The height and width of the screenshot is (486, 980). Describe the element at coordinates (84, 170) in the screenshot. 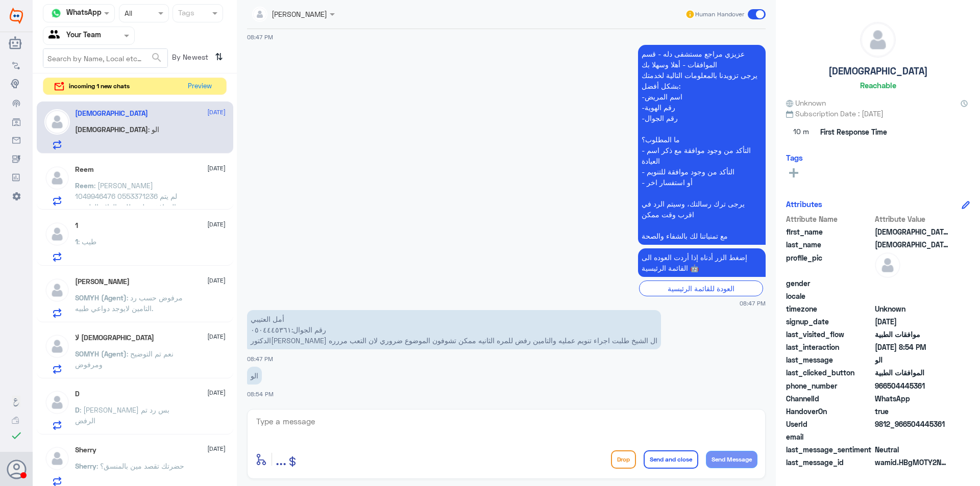

I see `h5: Reem` at that location.